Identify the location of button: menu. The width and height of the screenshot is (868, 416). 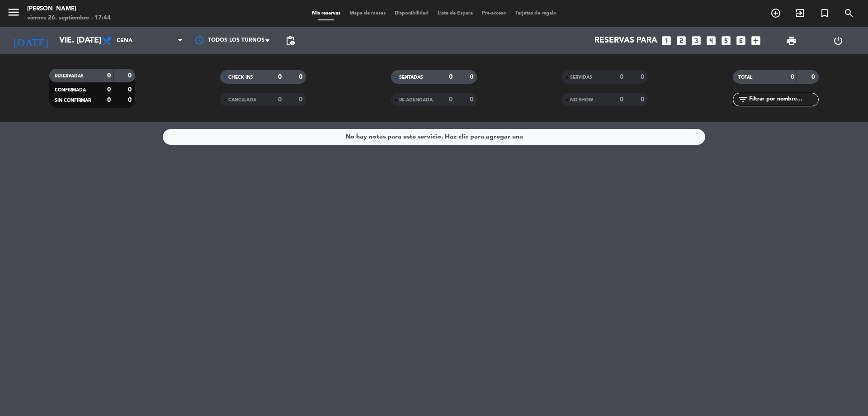
(14, 14).